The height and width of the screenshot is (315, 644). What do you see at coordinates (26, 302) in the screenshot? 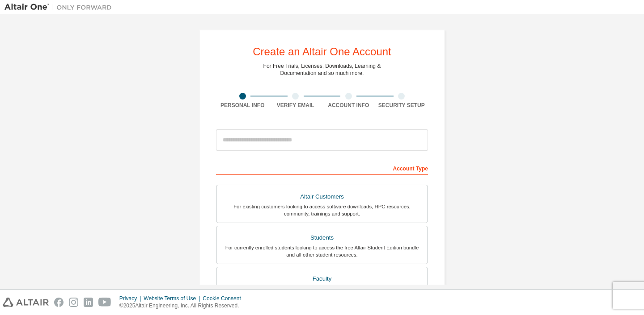
I see `img: altair_logo.svg` at bounding box center [26, 302].